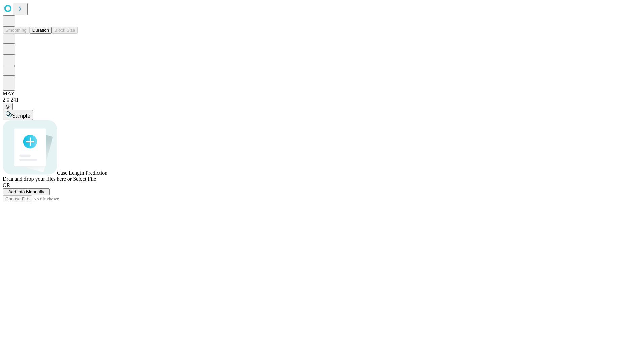 The width and height of the screenshot is (644, 363). Describe the element at coordinates (21, 116) in the screenshot. I see `span: Sample` at that location.